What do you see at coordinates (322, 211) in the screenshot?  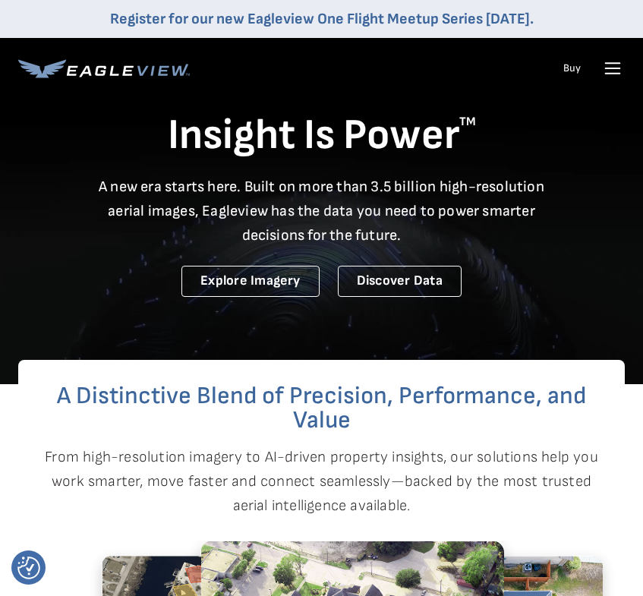 I see `p: A new era starts here. Built on more than 3.5 billion high-resolution aerial images, Eagleview ha...` at bounding box center [322, 211].